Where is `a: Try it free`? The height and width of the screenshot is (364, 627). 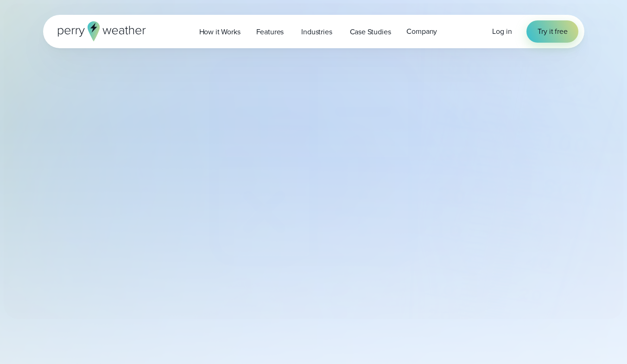
a: Try it free is located at coordinates (553, 31).